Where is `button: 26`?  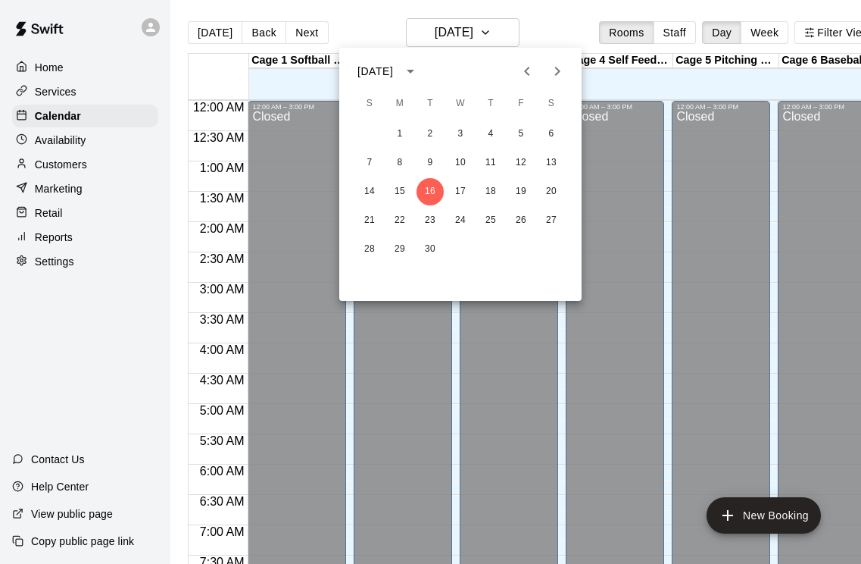
button: 26 is located at coordinates (521, 220).